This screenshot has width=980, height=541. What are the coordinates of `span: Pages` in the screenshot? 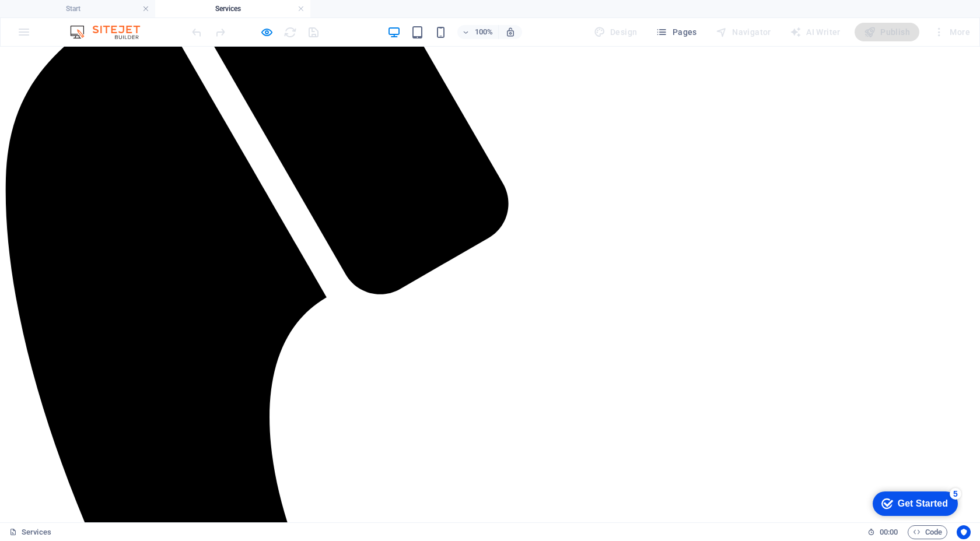 It's located at (676, 32).